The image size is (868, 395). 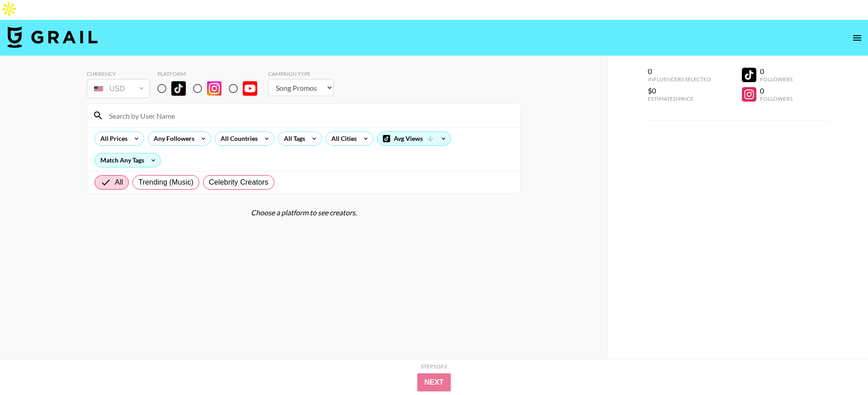 What do you see at coordinates (309, 115) in the screenshot?
I see `input: Search by User Name` at bounding box center [309, 115].